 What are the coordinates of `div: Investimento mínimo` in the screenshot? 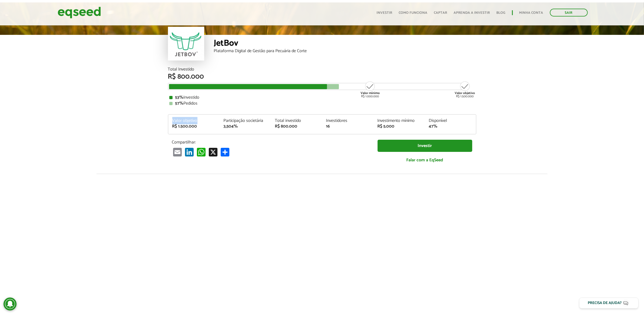 It's located at (399, 121).